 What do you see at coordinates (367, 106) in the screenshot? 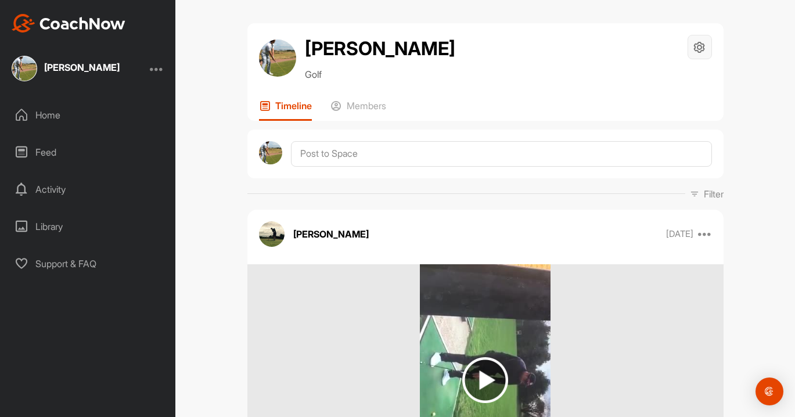
I see `p: Members` at bounding box center [367, 106].